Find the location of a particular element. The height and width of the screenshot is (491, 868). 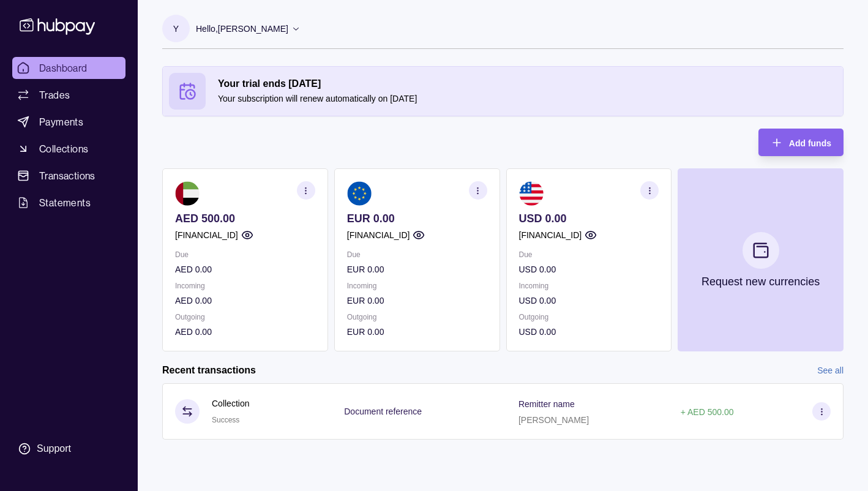

p: AED 500.00 is located at coordinates (245, 219).